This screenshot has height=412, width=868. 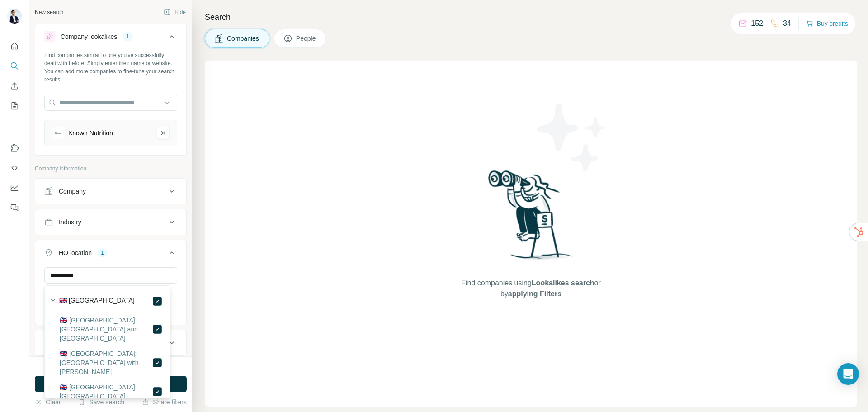 What do you see at coordinates (15, 187) in the screenshot?
I see `button: Dashboard` at bounding box center [15, 187].